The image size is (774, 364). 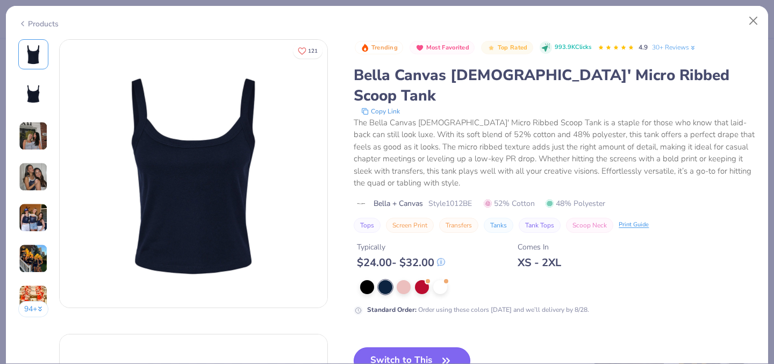 I want to click on button: Like, so click(x=307, y=51).